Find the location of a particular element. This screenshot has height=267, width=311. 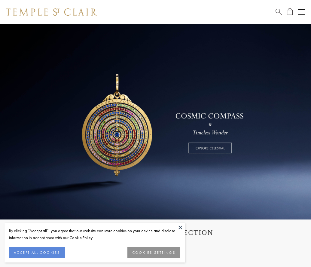

a: Search is located at coordinates (278, 12).